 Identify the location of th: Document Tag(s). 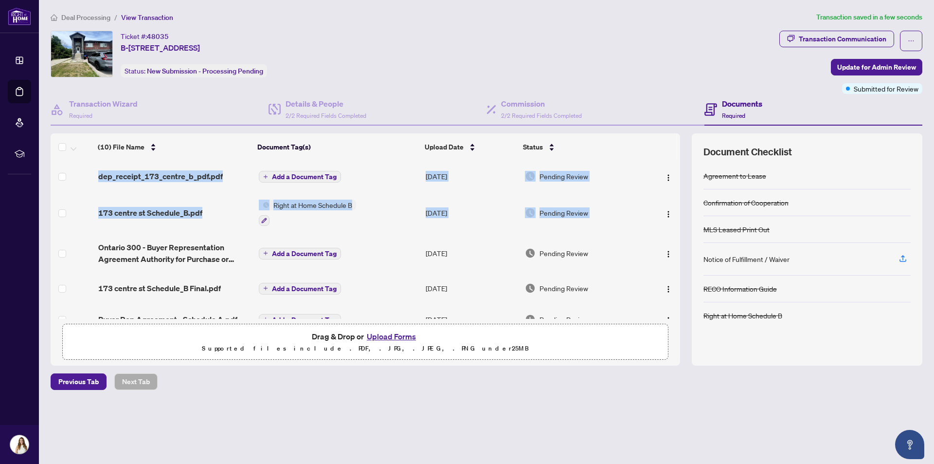
(337, 147).